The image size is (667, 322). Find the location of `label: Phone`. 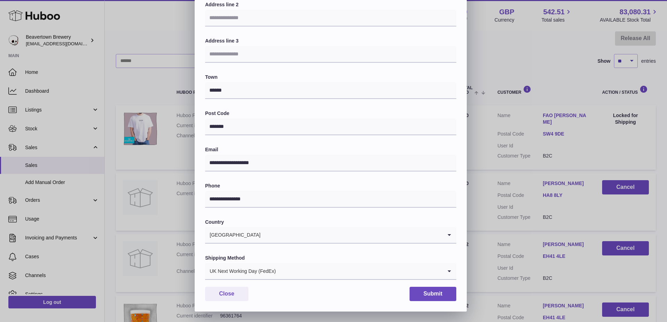

label: Phone is located at coordinates (331, 186).